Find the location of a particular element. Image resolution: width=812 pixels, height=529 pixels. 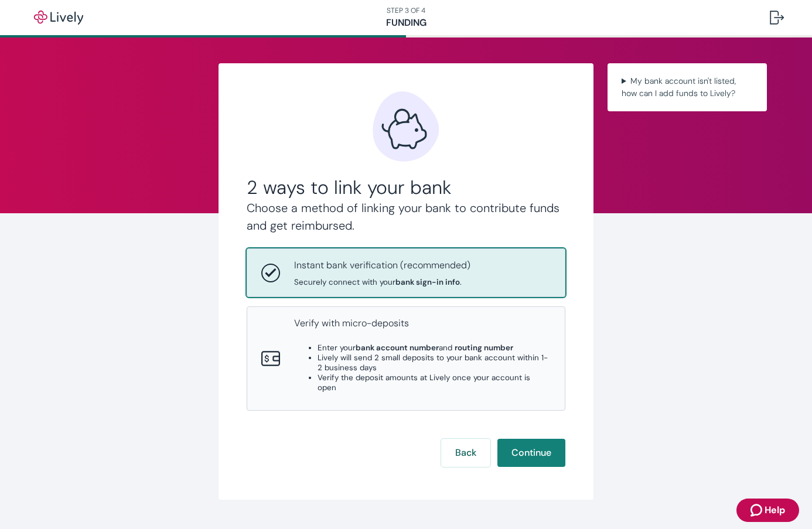

button: Micro-depositsVerify with micro-depositsEnter yourbank account numberand routing numberLively wil... is located at coordinates (406, 359).